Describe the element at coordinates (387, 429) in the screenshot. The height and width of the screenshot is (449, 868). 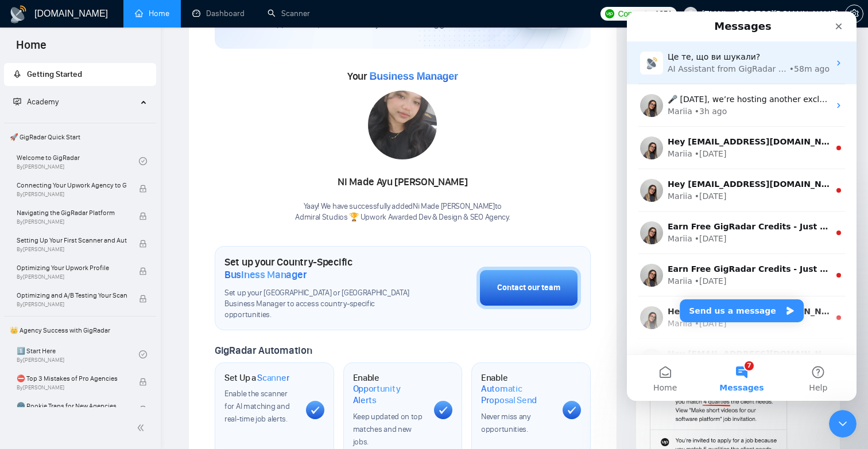
I see `span: Keep updated on top matches and new jobs.` at that location.